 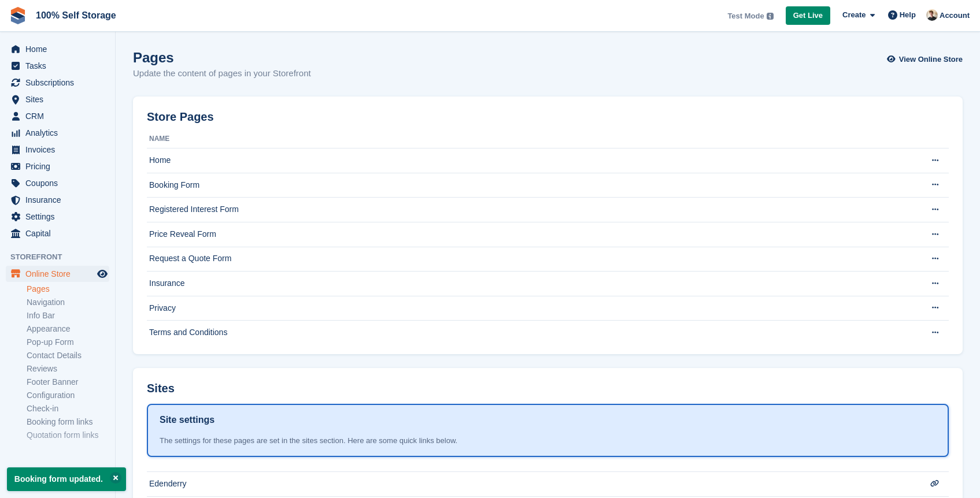 What do you see at coordinates (68, 422) in the screenshot?
I see `a: Booking form links` at bounding box center [68, 422].